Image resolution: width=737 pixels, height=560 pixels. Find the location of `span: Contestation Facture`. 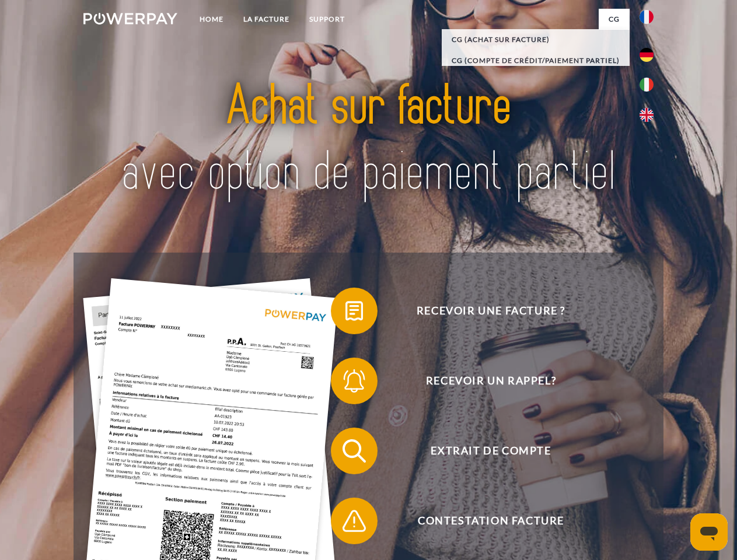

span: Contestation Facture is located at coordinates (490, 520).